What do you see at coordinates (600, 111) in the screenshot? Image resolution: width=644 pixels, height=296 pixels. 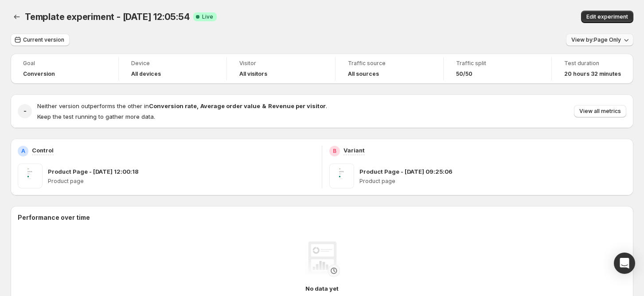 I see `button: View all metrics` at bounding box center [600, 111].